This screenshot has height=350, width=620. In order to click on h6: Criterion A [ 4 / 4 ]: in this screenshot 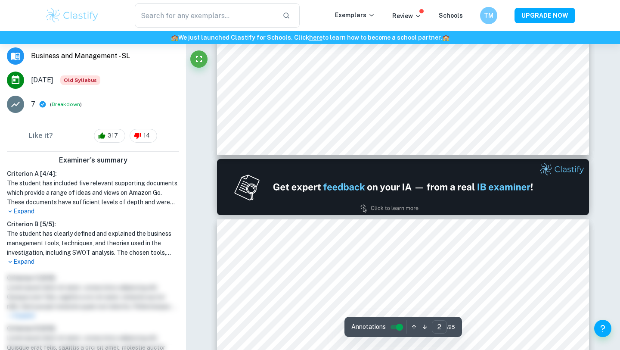, I will do `click(93, 173)`.